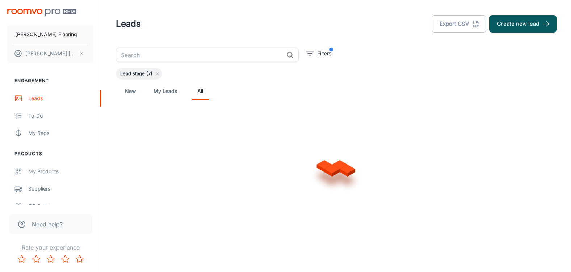  Describe the element at coordinates (136, 74) in the screenshot. I see `span: Lead stage (7)` at that location.